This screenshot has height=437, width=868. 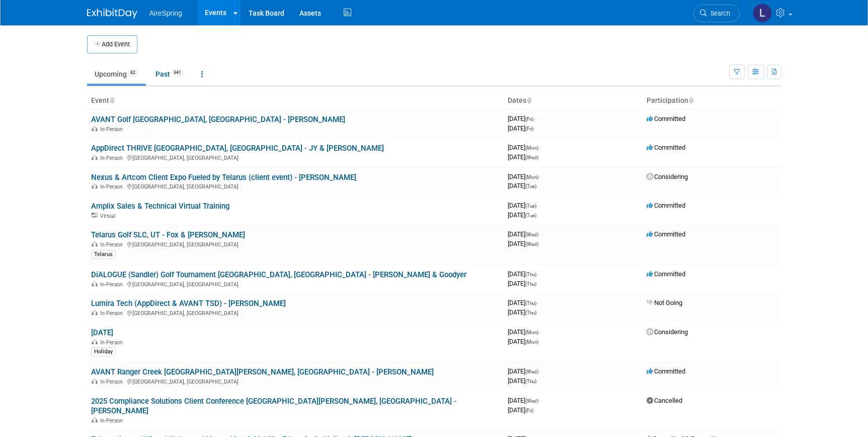 What do you see at coordinates (664, 302) in the screenshot?
I see `span: Not Going` at bounding box center [664, 302].